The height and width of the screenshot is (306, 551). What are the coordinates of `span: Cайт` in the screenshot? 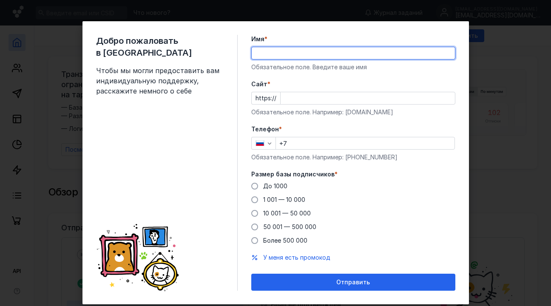 It's located at (259, 84).